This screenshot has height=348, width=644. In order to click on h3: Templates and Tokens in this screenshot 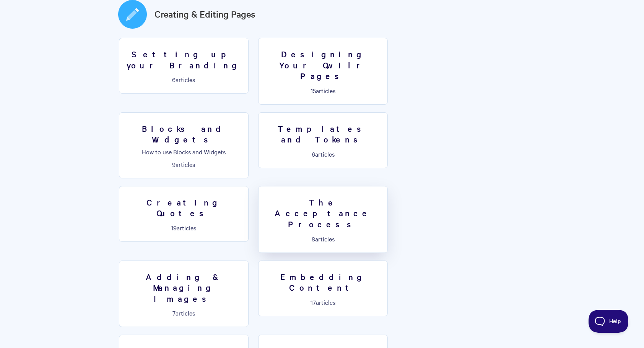, I will do `click(323, 134)`.